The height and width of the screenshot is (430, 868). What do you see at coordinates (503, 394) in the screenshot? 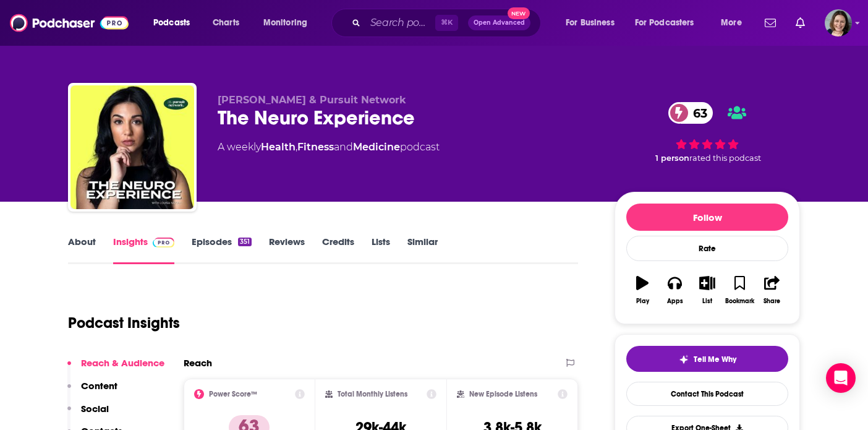
I see `h2: New Episode Listens` at bounding box center [503, 394].